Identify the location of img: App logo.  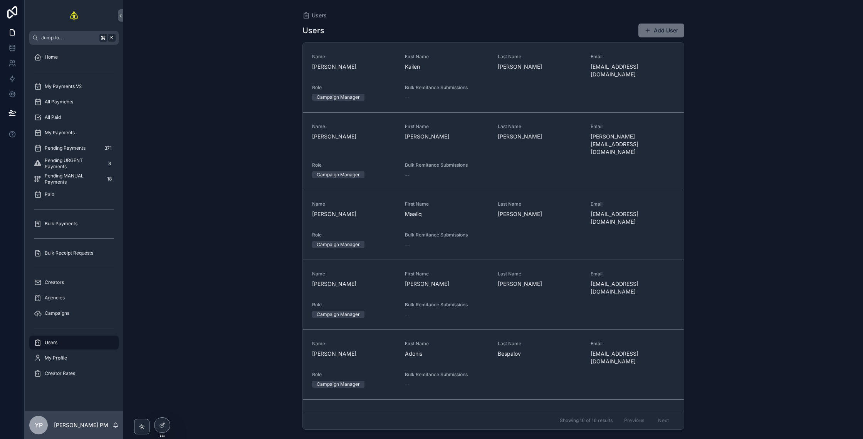
(74, 15).